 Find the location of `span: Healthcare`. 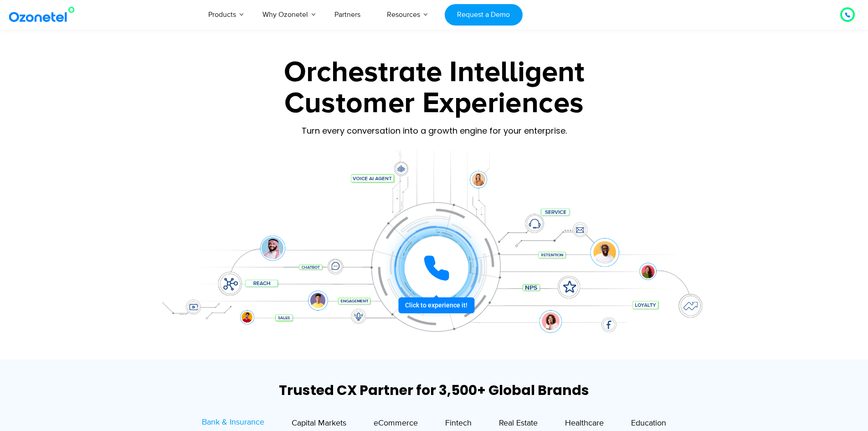

span: Healthcare is located at coordinates (584, 423).